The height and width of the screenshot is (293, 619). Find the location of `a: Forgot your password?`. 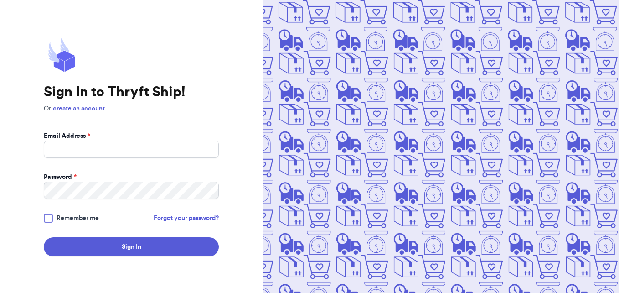

a: Forgot your password? is located at coordinates (186, 218).